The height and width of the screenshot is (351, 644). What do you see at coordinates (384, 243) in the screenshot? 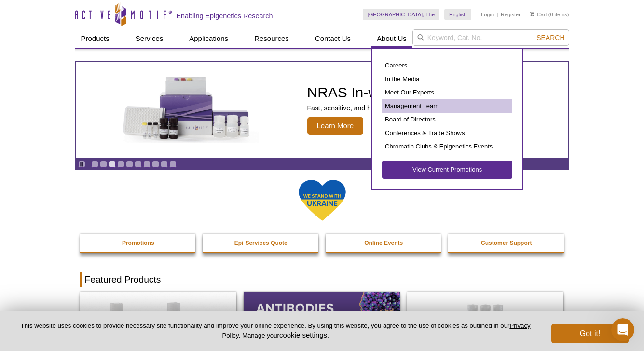
I see `a: Online Events` at bounding box center [384, 243].